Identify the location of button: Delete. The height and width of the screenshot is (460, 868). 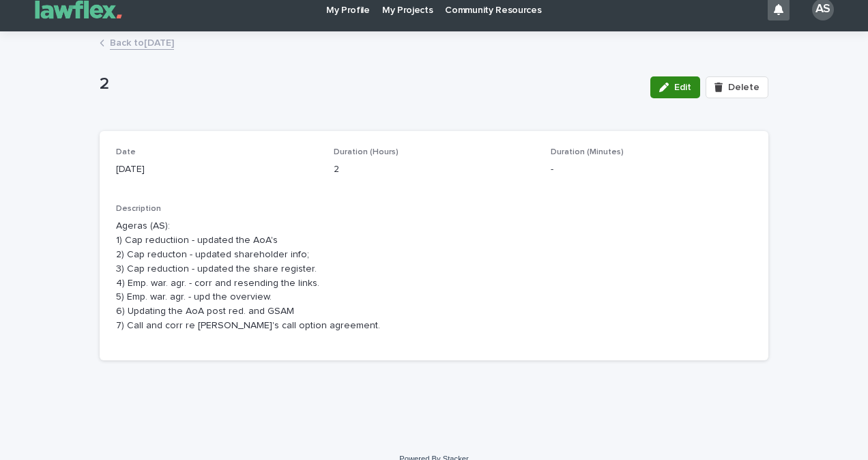
(737, 87).